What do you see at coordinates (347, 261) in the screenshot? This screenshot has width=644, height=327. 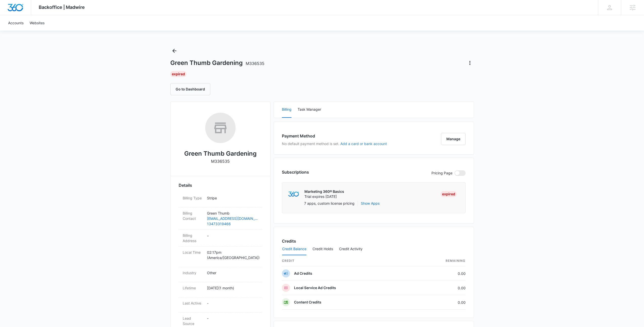 I see `th: credit` at bounding box center [347, 261].